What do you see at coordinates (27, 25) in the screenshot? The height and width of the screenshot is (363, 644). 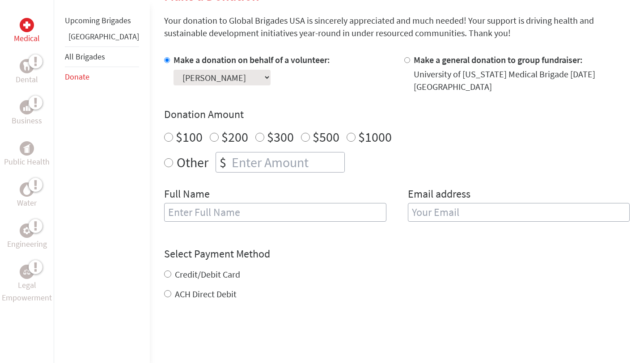 I see `img: Medical` at bounding box center [27, 25].